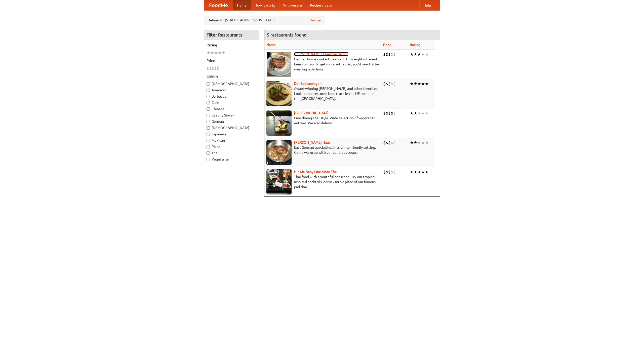  What do you see at coordinates (208, 90) in the screenshot?
I see `input: American` at bounding box center [208, 90].